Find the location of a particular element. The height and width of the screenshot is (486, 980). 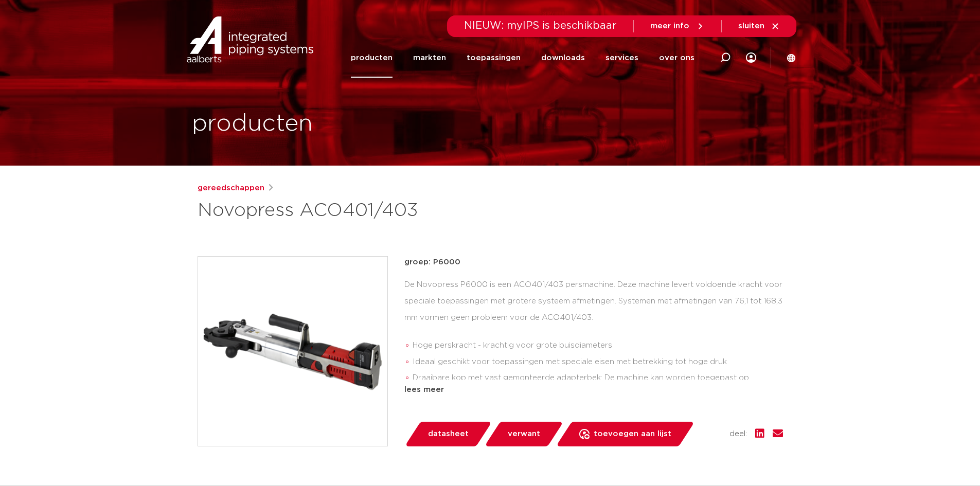

a: gereedschappen is located at coordinates (231, 188).